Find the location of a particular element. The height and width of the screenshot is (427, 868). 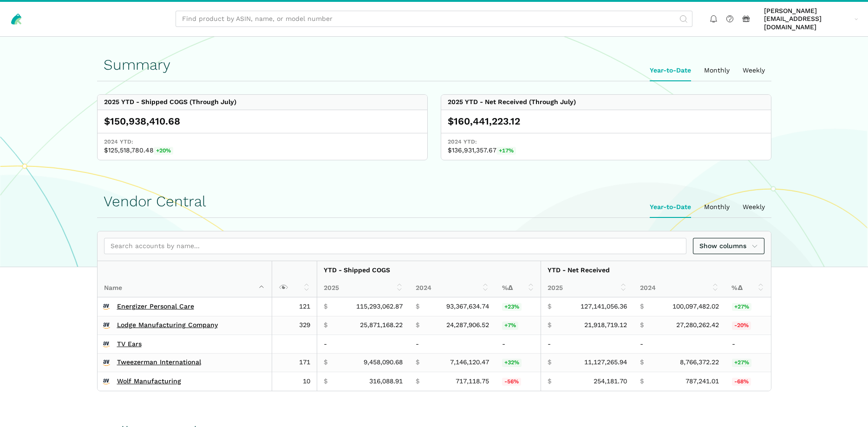

span: +20% is located at coordinates (163, 151).